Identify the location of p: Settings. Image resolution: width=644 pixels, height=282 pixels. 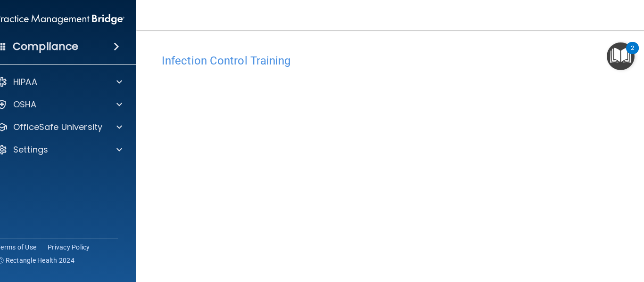
(30, 150).